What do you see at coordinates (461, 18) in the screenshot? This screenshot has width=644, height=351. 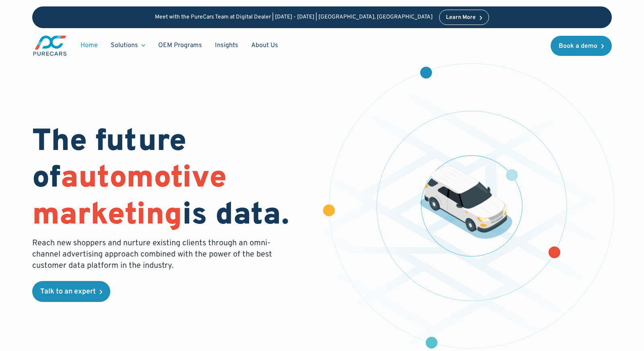 I see `div: Learn More` at bounding box center [461, 18].